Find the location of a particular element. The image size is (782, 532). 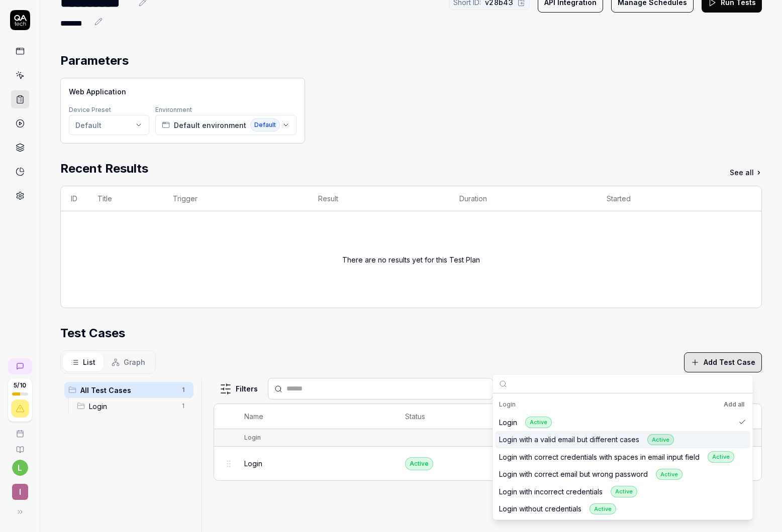

th: Duration is located at coordinates (523, 199).